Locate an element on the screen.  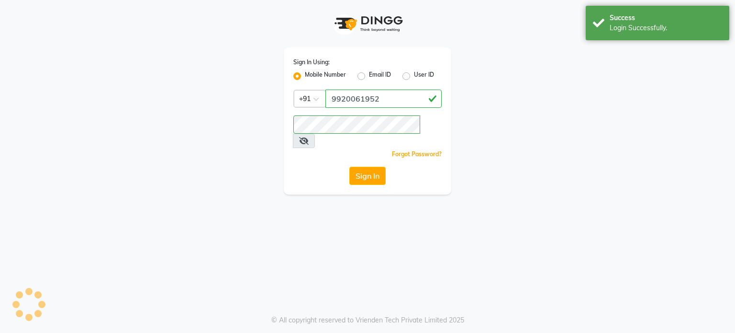
div: Login Successfully. is located at coordinates (666, 28).